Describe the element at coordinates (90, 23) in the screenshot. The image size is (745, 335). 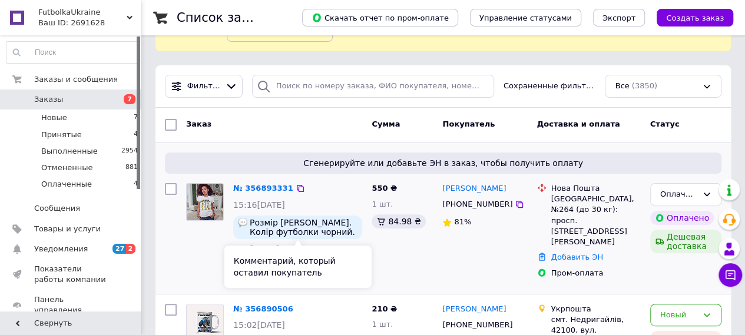
I see `div: Ваш ID: 2691628` at that location.